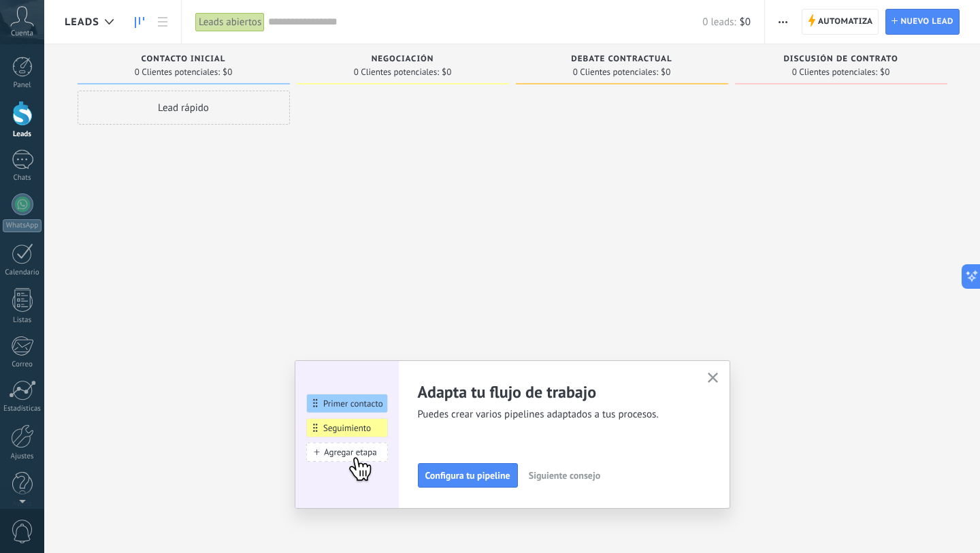 This screenshot has height=553, width=980. Describe the element at coordinates (183, 107) in the screenshot. I see `div: Lead rápido` at that location.